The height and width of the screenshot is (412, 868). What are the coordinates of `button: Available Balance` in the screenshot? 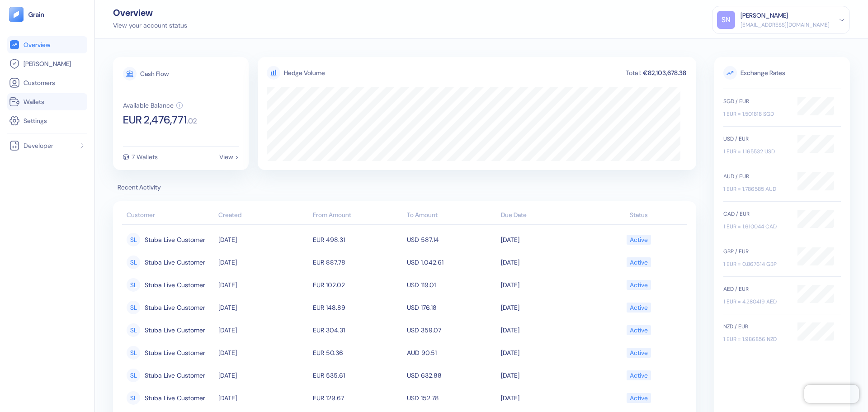 It's located at (153, 105).